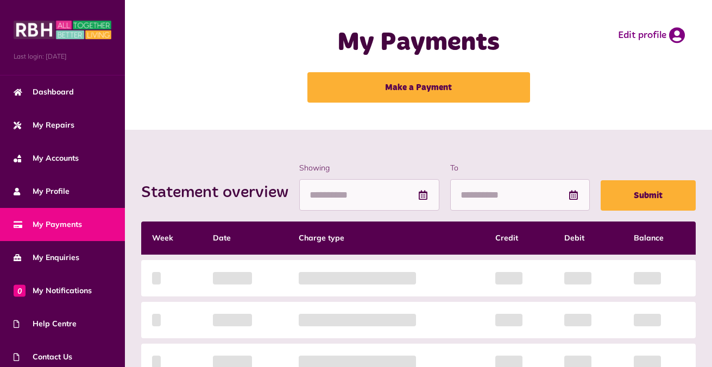 This screenshot has width=712, height=367. Describe the element at coordinates (53, 291) in the screenshot. I see `span: My Notifications` at that location.